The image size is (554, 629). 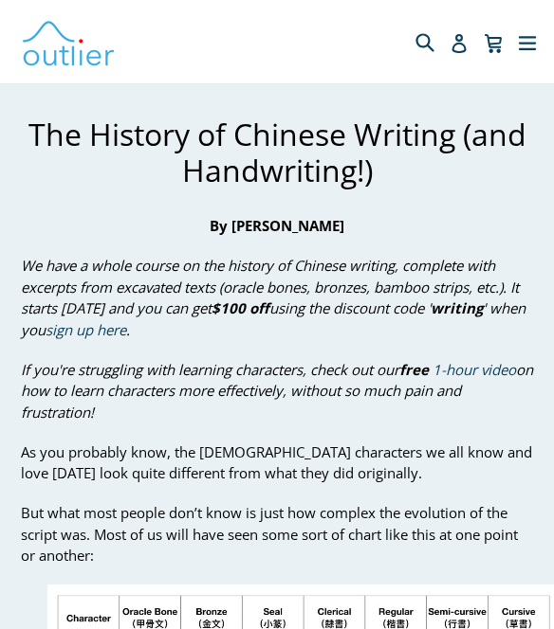 I want to click on strong: writing, so click(x=456, y=308).